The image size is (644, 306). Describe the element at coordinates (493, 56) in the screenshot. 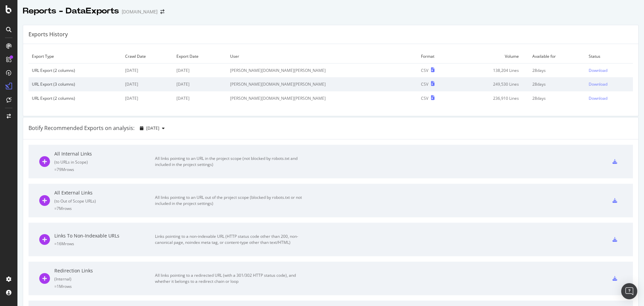

I see `td: Volume` at that location.